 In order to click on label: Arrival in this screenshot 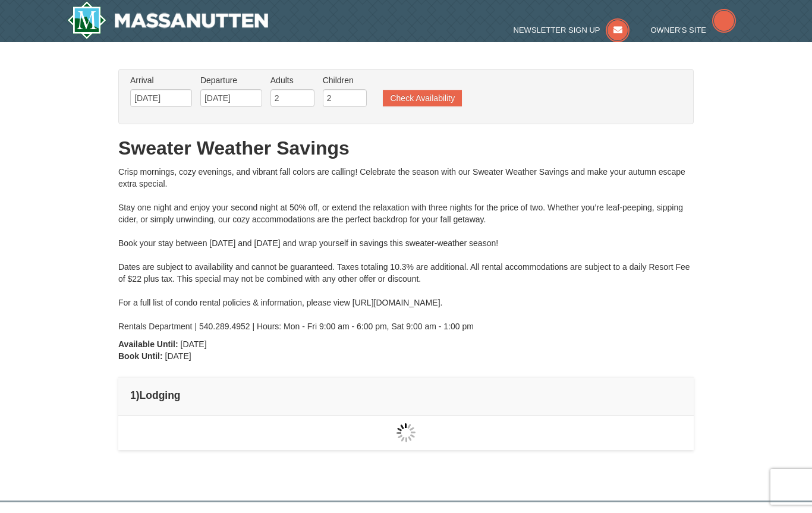, I will do `click(161, 80)`.